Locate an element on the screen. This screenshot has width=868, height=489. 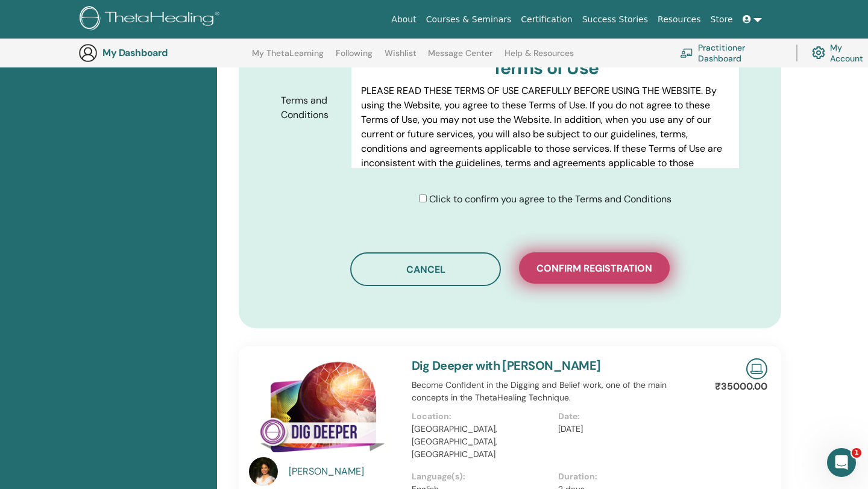
a: Following is located at coordinates (354, 58).